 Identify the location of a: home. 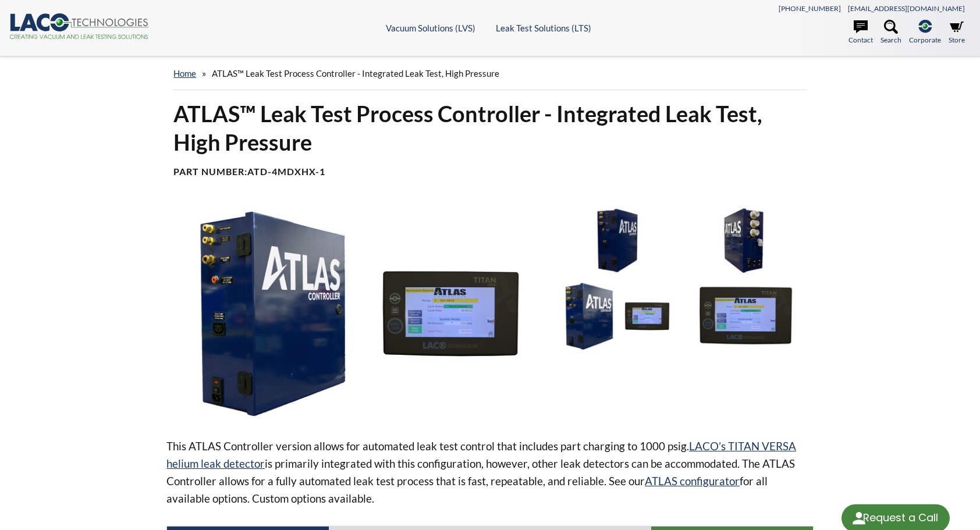
(185, 73).